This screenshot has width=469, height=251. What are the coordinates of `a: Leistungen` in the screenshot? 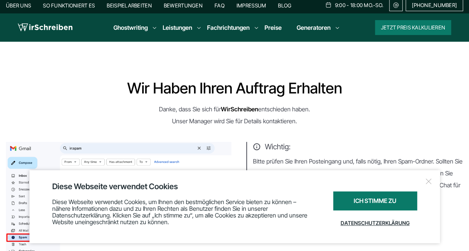 It's located at (177, 28).